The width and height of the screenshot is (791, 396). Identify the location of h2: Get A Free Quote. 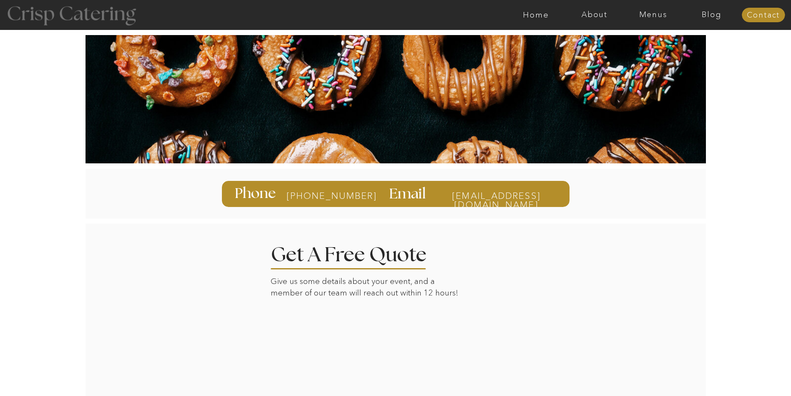
(362, 253).